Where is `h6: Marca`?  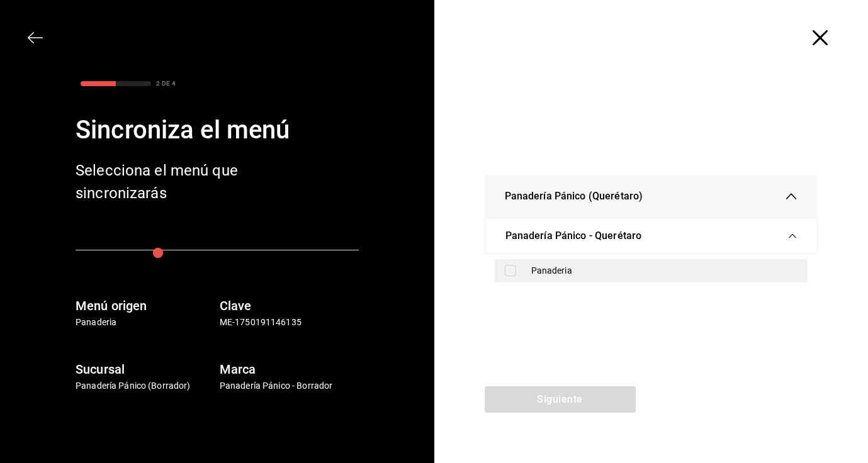
h6: Marca is located at coordinates (289, 370).